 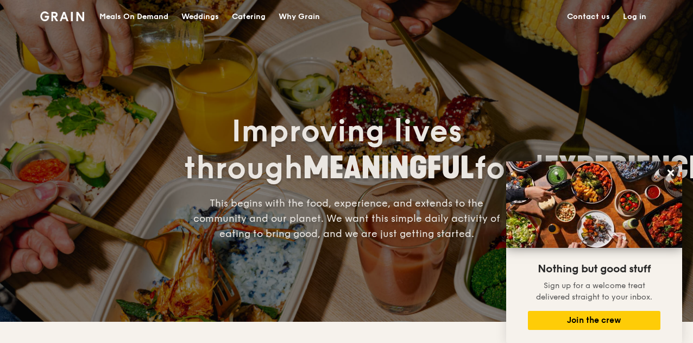 I want to click on img: Grain, so click(x=62, y=16).